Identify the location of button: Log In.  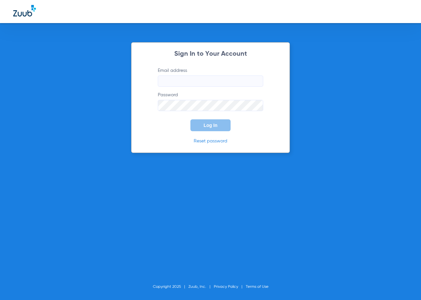
(210, 125).